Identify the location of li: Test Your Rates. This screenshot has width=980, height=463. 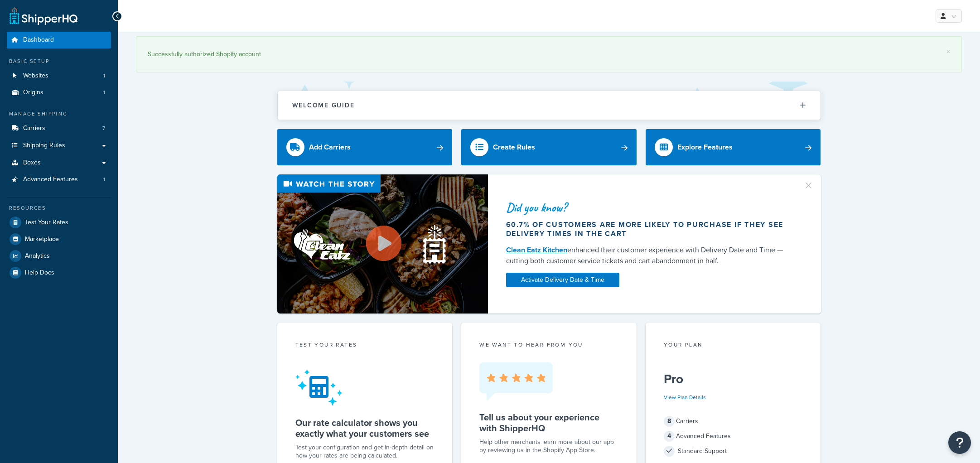
(59, 223).